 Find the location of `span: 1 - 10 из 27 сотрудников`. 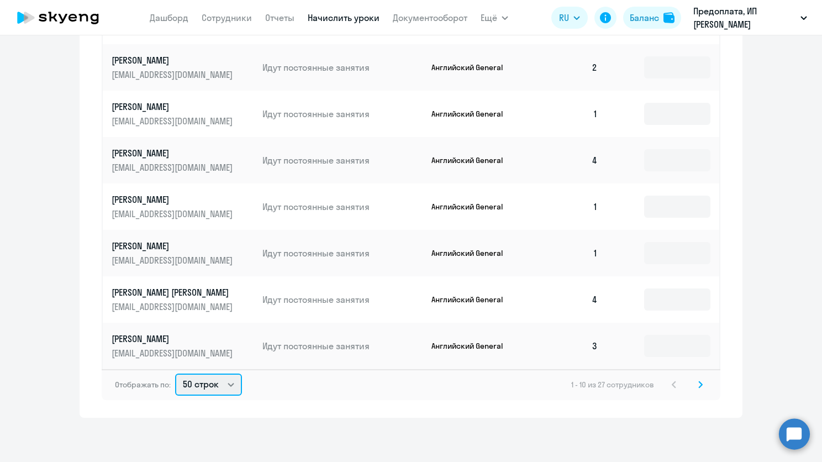

span: 1 - 10 из 27 сотрудников is located at coordinates (613, 385).